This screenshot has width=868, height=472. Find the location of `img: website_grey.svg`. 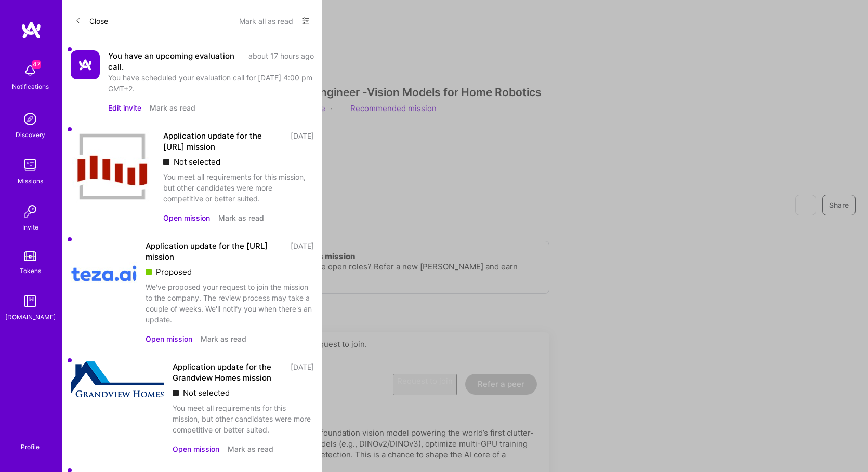

img: website_grey.svg is located at coordinates (21, 31).